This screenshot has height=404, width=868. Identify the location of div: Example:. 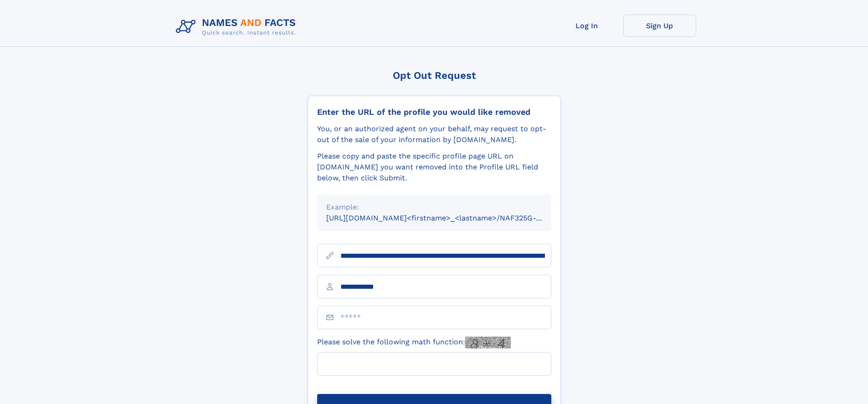
(434, 207).